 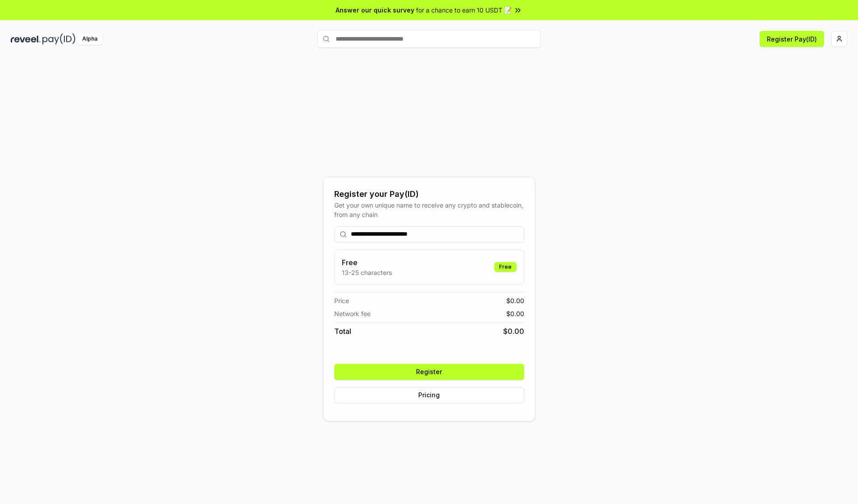 What do you see at coordinates (90, 39) in the screenshot?
I see `div: Alpha` at bounding box center [90, 39].